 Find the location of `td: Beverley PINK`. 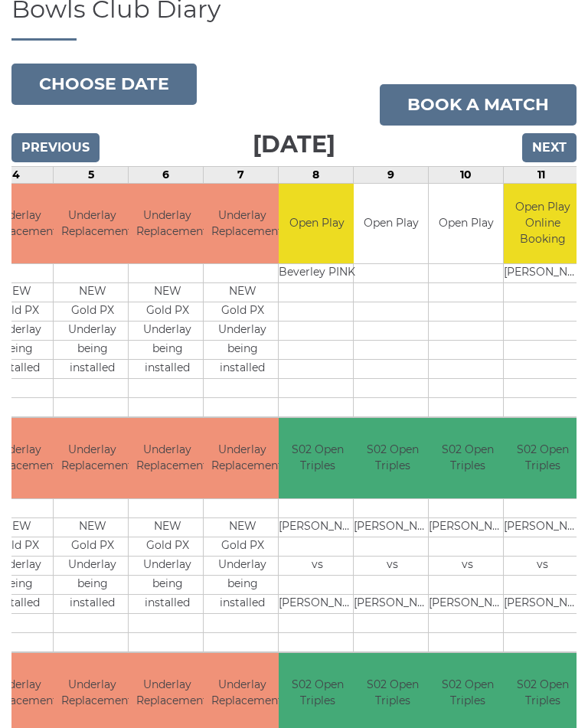

td: Beverley PINK is located at coordinates (317, 273).